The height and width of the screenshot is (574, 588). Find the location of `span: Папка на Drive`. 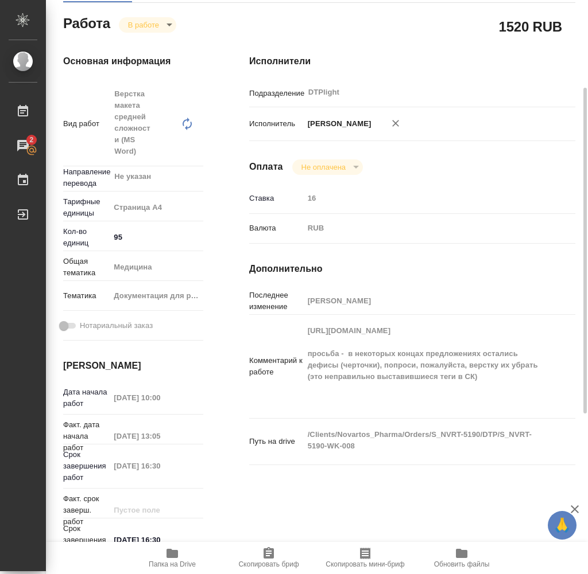

span: Папка на Drive is located at coordinates (172, 565).